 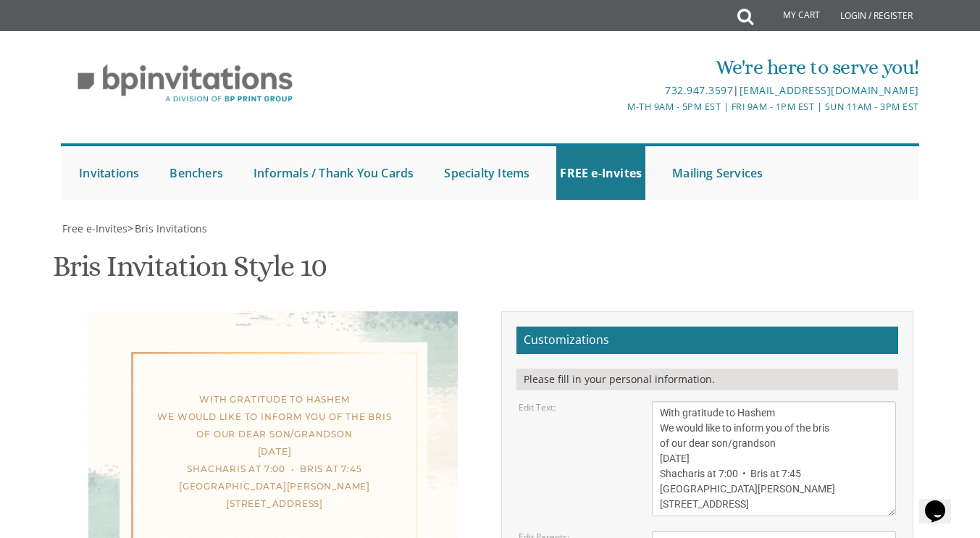 What do you see at coordinates (333, 173) in the screenshot?
I see `a: Informals / Thank You Cards` at bounding box center [333, 173].